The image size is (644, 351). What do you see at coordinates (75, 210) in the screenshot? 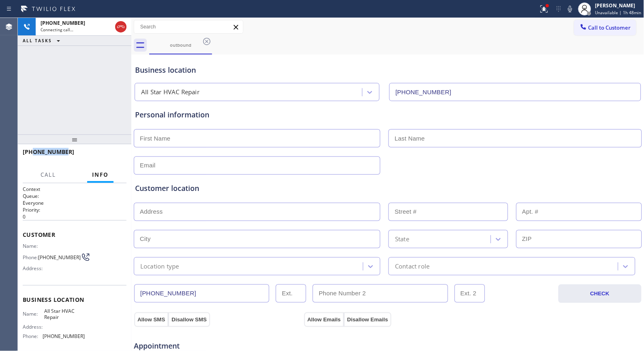
I see `h2: Priority:` at bounding box center [75, 210].